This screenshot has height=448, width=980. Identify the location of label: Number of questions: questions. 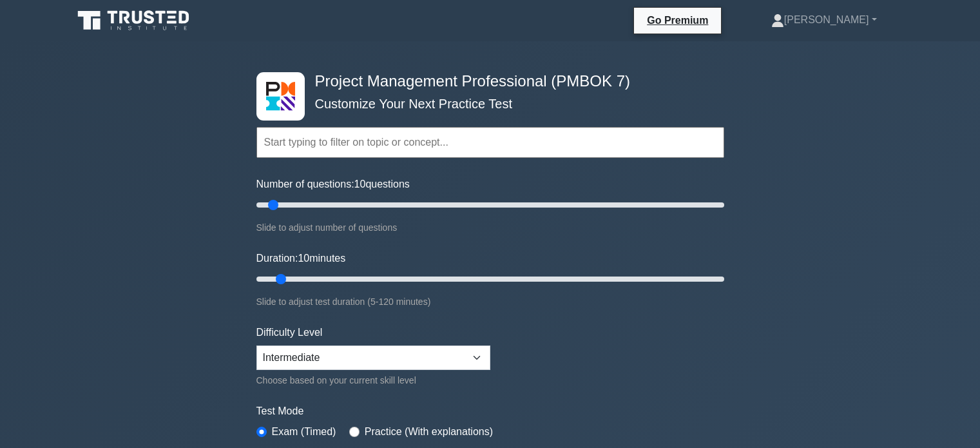
(333, 184).